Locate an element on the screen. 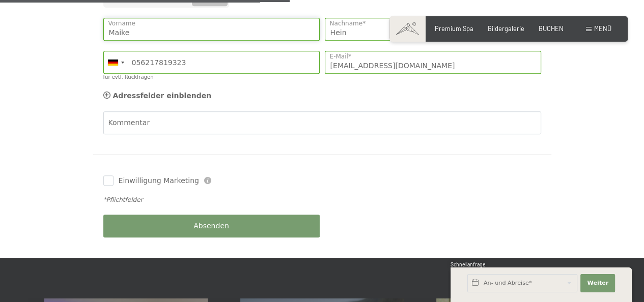 This screenshot has width=644, height=302. span: Schnellanfrage is located at coordinates (468, 265).